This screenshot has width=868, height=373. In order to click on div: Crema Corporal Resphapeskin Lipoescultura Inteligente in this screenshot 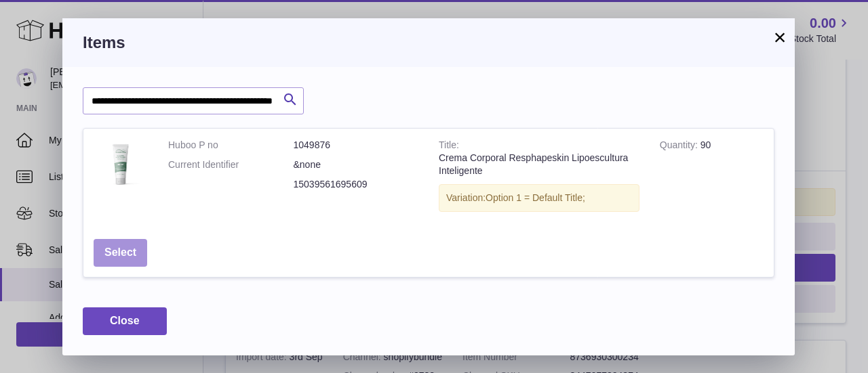, I will do `click(539, 165)`.